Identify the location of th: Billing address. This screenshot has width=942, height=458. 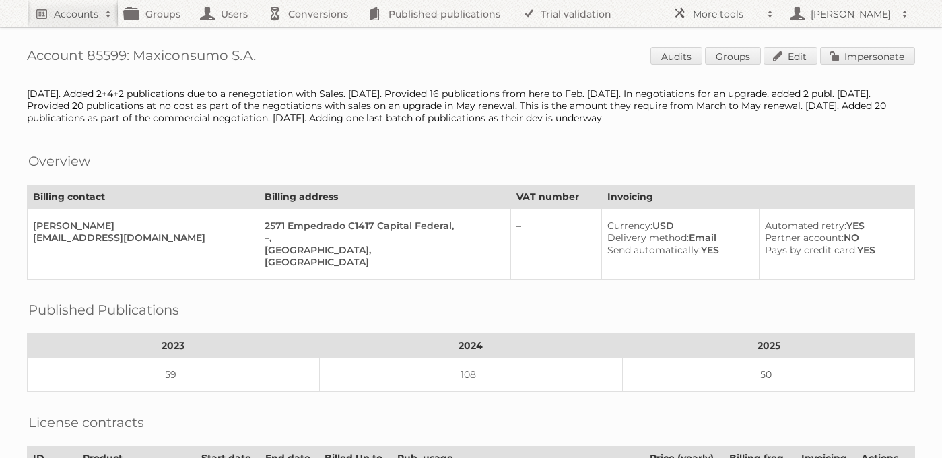
(385, 197).